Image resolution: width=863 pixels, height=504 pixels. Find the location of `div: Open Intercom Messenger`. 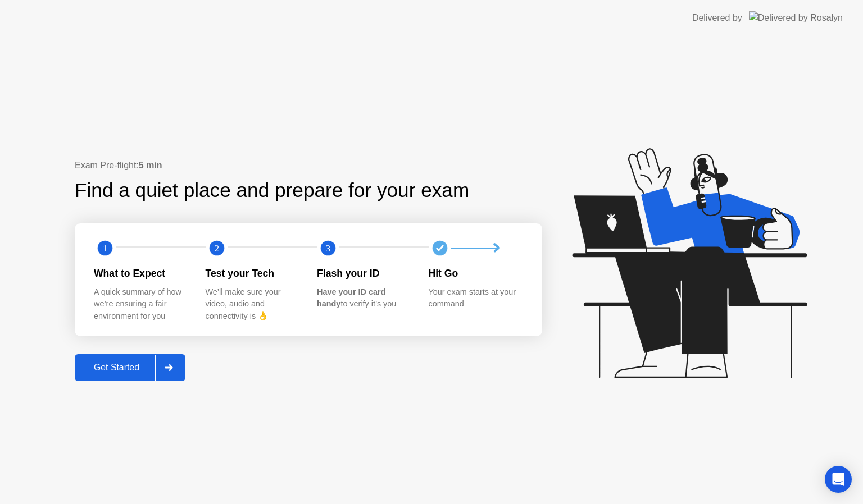

div: Open Intercom Messenger is located at coordinates (838, 479).